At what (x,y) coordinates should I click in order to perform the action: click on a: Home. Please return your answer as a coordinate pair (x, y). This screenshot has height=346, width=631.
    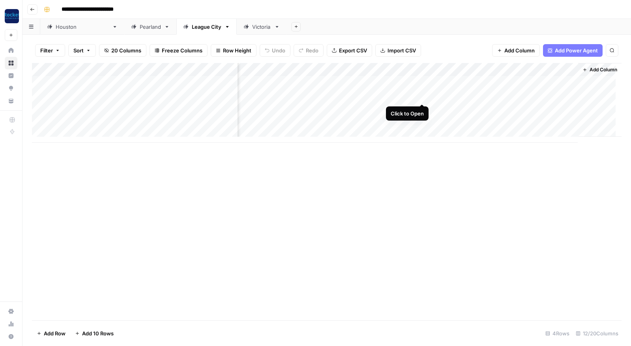
    Looking at the image, I should click on (11, 50).